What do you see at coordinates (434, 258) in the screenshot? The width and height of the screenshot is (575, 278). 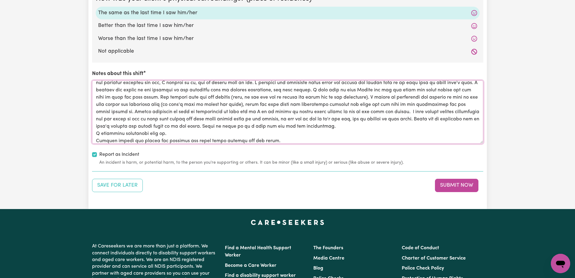 I see `a: Charter of Customer Service` at bounding box center [434, 258].